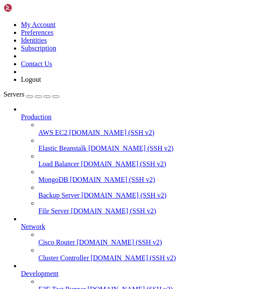  What do you see at coordinates (148, 274) in the screenshot?
I see `a: Development` at bounding box center [148, 274].